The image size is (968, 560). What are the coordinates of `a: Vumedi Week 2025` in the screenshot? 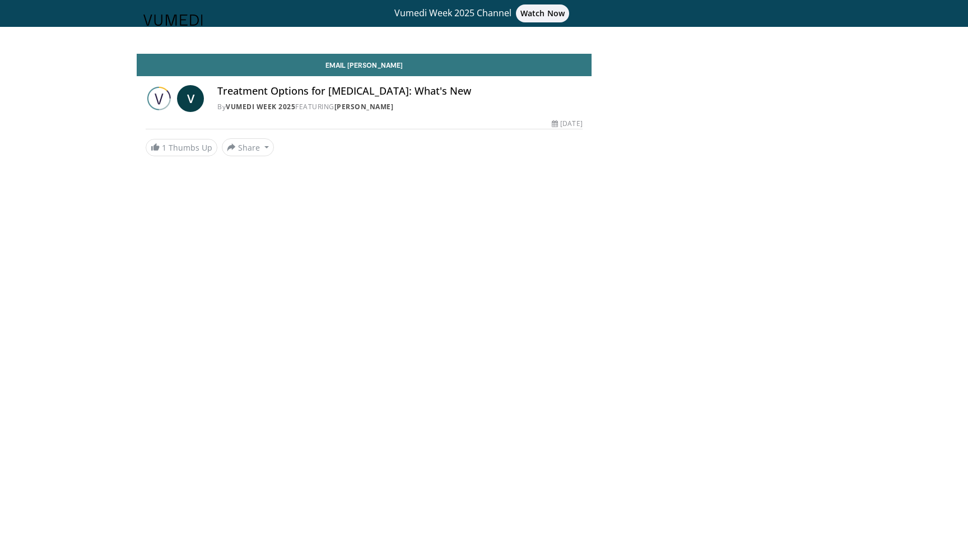 It's located at (260, 107).